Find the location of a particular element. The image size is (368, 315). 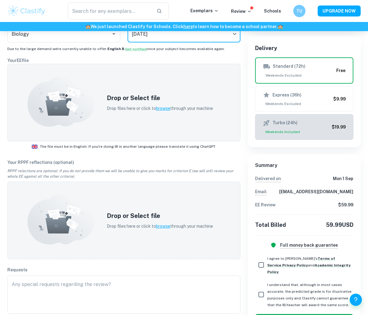

a: Schools is located at coordinates (273, 11).